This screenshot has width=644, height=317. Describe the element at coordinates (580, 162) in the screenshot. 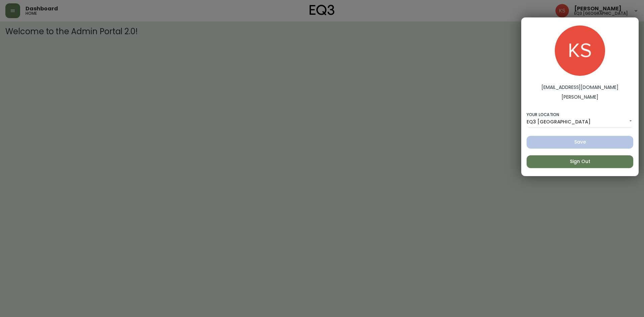

I see `button: Sign Out` at that location.